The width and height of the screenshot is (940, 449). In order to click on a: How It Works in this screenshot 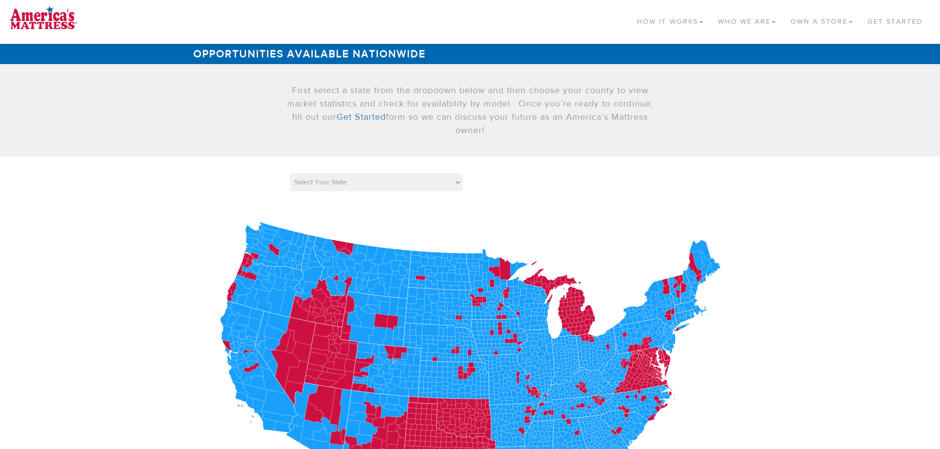, I will do `click(670, 19)`.